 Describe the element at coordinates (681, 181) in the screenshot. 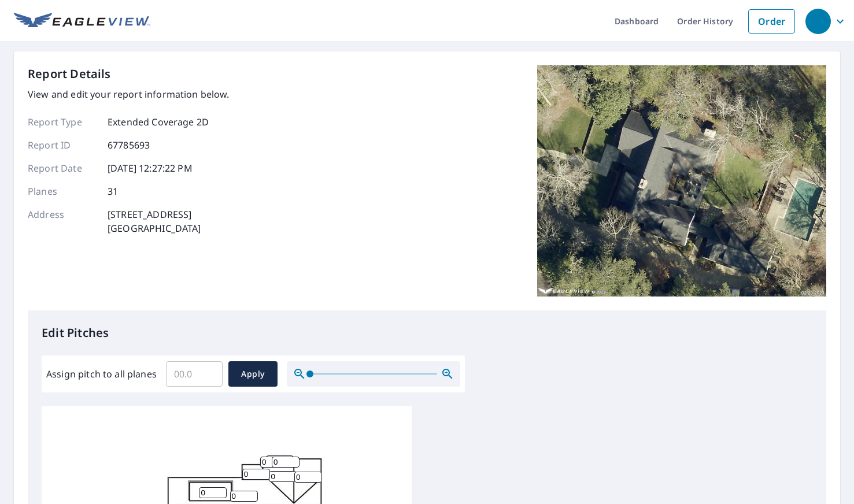

I see `img: Top image` at that location.